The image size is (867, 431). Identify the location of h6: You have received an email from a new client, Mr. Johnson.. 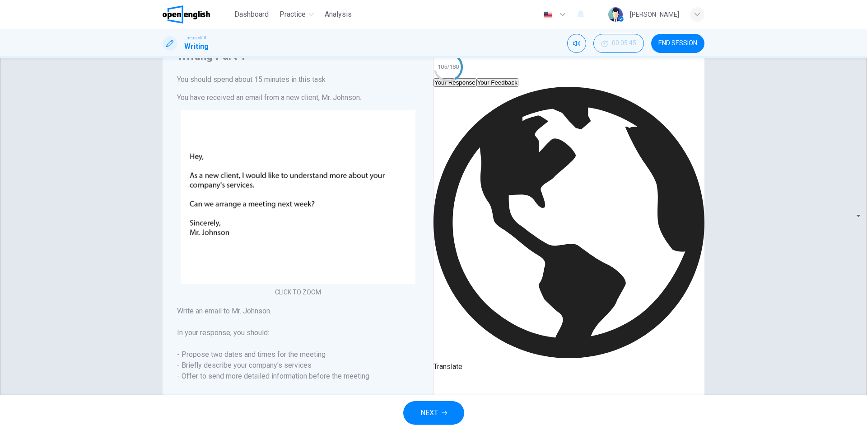
(298, 98).